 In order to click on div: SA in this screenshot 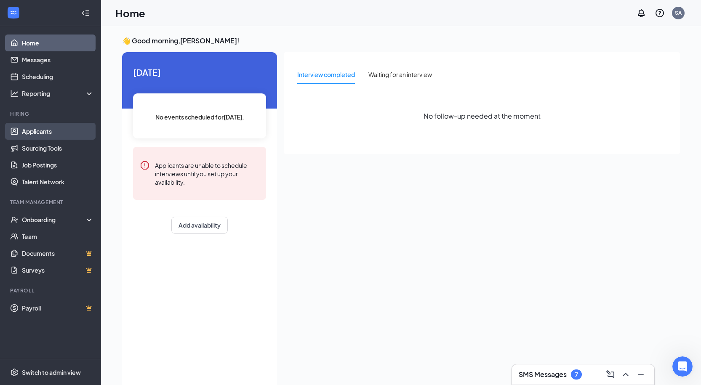, I will do `click(678, 13)`.